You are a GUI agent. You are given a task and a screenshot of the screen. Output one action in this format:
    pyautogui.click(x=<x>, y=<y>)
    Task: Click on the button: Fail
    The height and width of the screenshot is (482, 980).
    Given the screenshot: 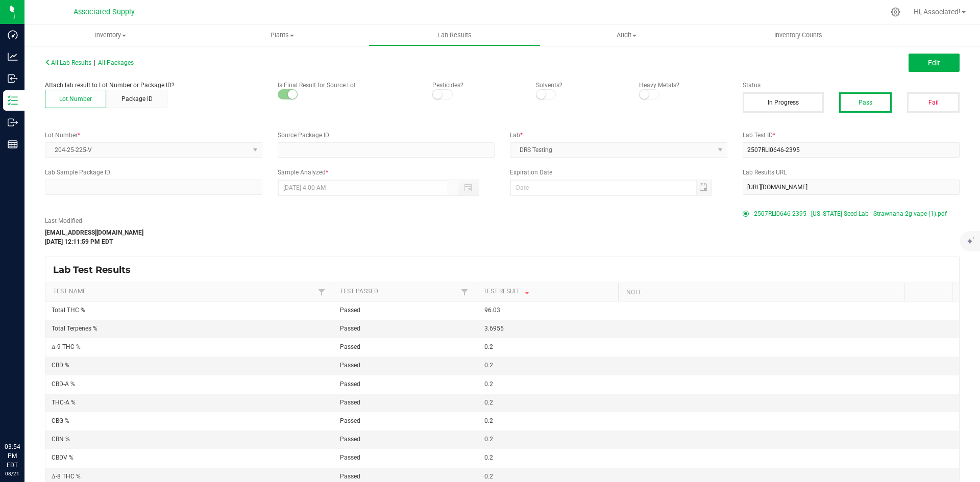 What is the action you would take?
    pyautogui.click(x=933, y=102)
    